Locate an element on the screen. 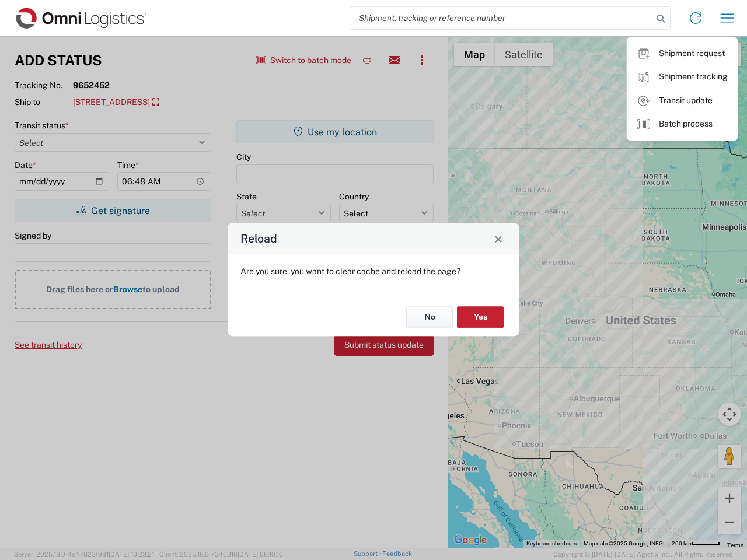  button: No is located at coordinates (429, 316).